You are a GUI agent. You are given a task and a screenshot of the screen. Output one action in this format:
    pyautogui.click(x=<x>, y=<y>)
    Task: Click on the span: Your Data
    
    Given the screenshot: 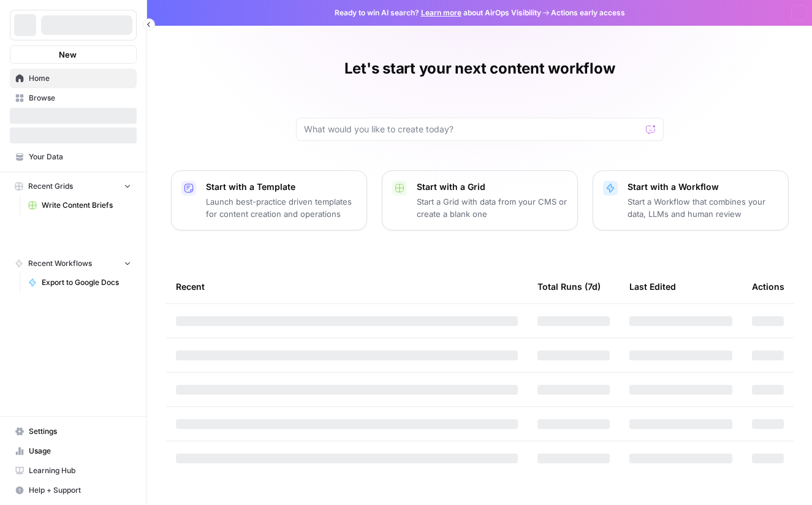 What is the action you would take?
    pyautogui.click(x=80, y=157)
    